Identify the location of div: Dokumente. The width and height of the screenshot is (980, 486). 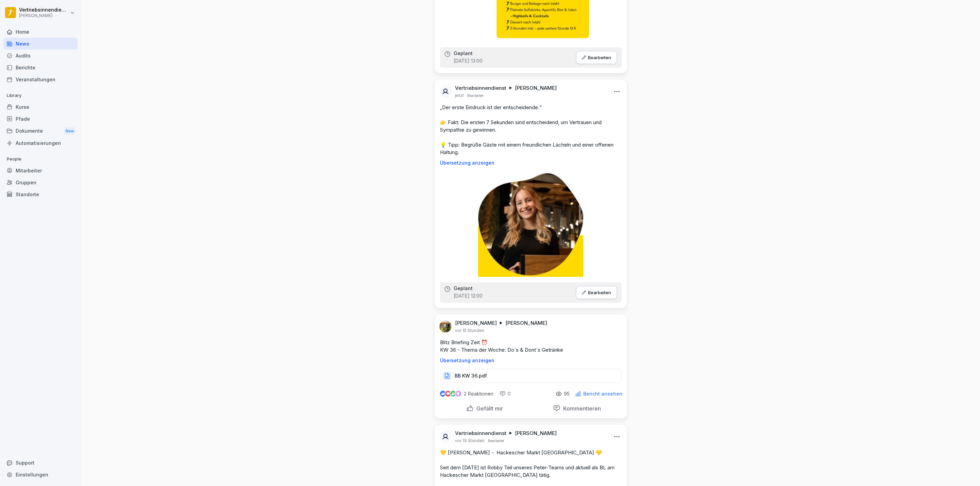
(40, 131).